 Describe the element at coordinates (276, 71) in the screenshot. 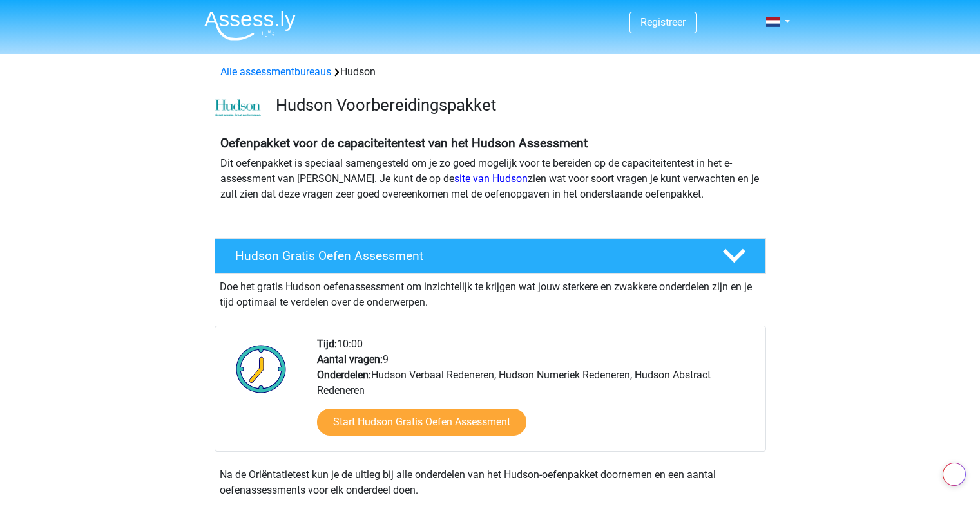

I see `a: Alle assessmentbureaus` at that location.